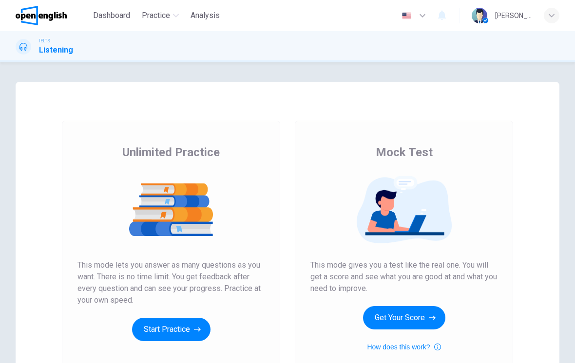 This screenshot has height=363, width=575. I want to click on h1: Listening, so click(56, 50).